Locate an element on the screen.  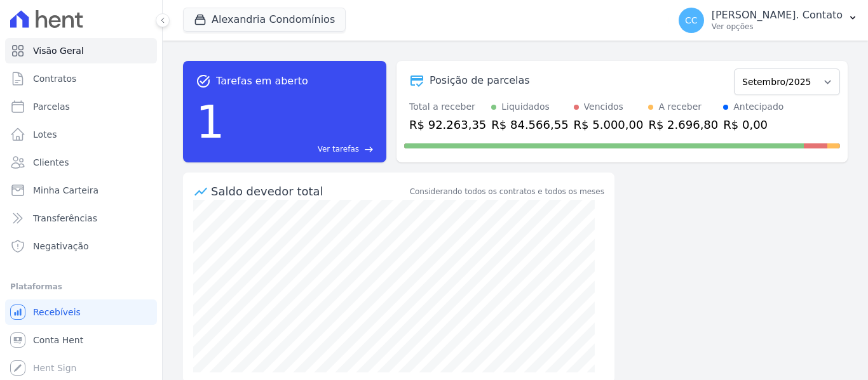
div: R$ 92.263,35 is located at coordinates (447, 125).